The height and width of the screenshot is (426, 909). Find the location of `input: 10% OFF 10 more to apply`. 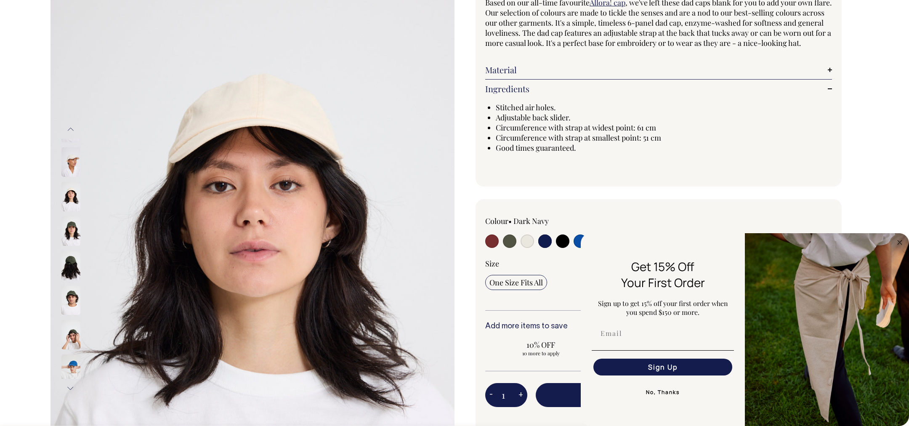

input: 10% OFF 10 more to apply is located at coordinates (541, 348).